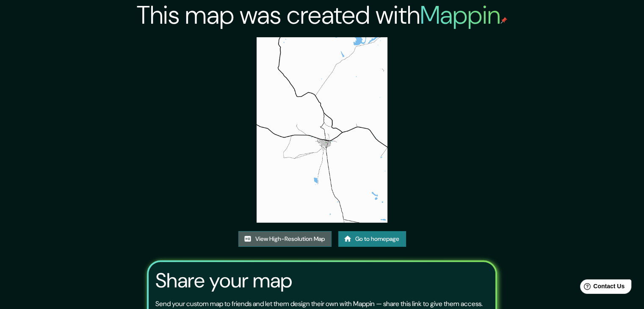  What do you see at coordinates (319, 304) in the screenshot?
I see `p: Send your custom map to friends and let them design their own with Mappin — share this link to gi...` at bounding box center [319, 304].